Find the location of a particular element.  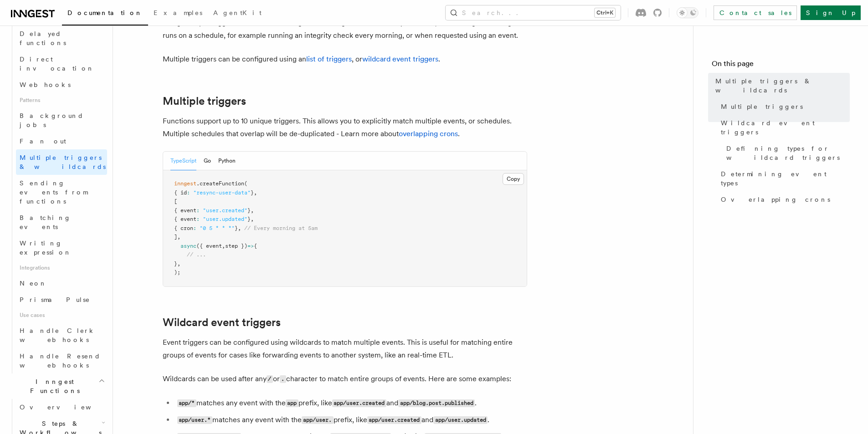

a: Delayed functions is located at coordinates (61, 38).